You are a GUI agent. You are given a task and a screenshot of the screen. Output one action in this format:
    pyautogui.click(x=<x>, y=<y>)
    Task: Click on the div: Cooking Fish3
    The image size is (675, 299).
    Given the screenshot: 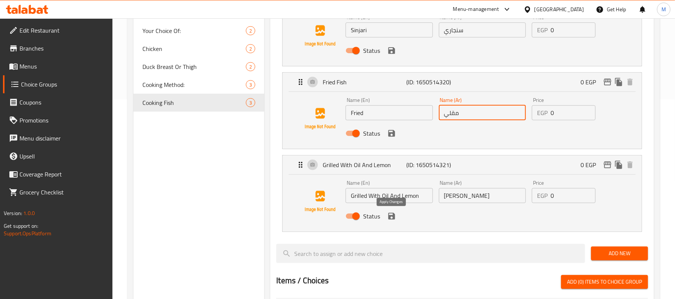 What is the action you would take?
    pyautogui.click(x=199, y=103)
    